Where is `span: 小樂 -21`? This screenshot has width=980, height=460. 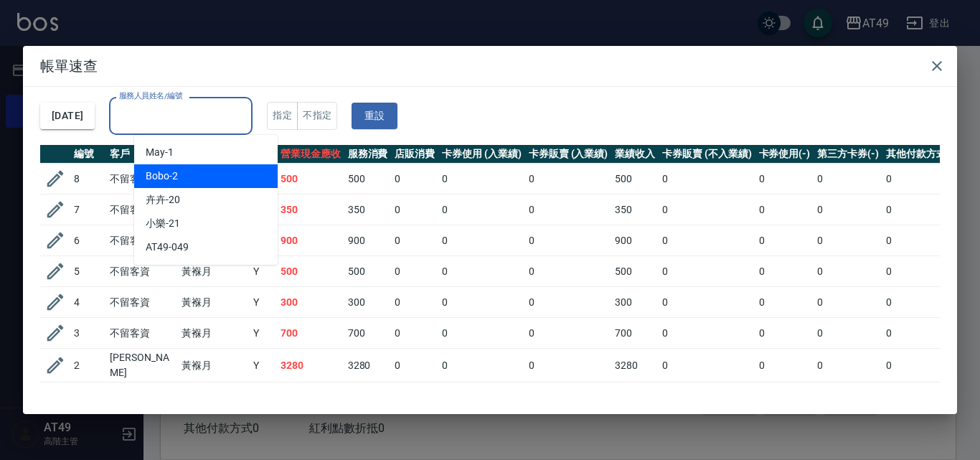 span: 小樂 -21 is located at coordinates (163, 223).